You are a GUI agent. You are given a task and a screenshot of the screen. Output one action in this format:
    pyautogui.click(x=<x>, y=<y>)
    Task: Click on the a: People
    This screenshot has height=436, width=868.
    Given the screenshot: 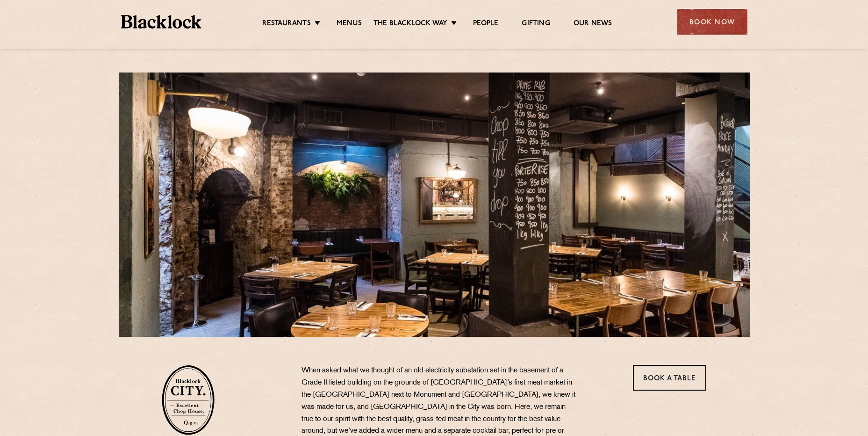 What is the action you would take?
    pyautogui.click(x=486, y=25)
    